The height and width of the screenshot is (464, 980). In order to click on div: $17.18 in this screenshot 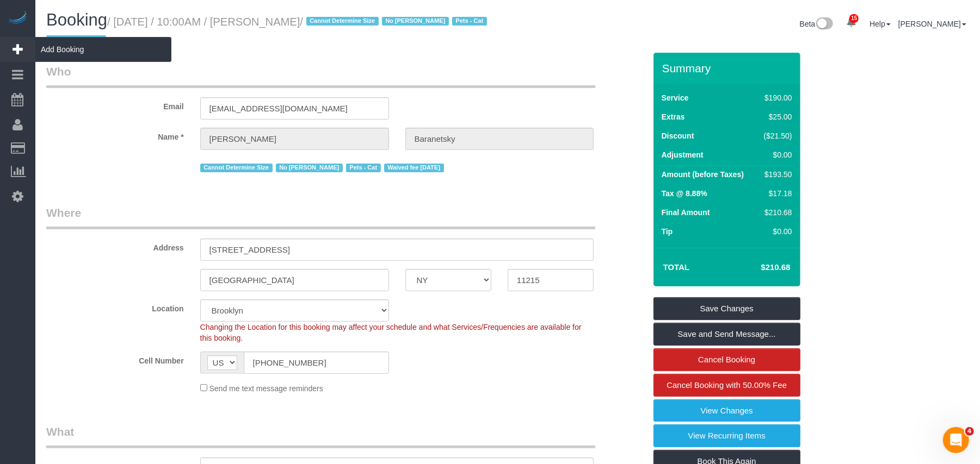, I will do `click(776, 193)`.